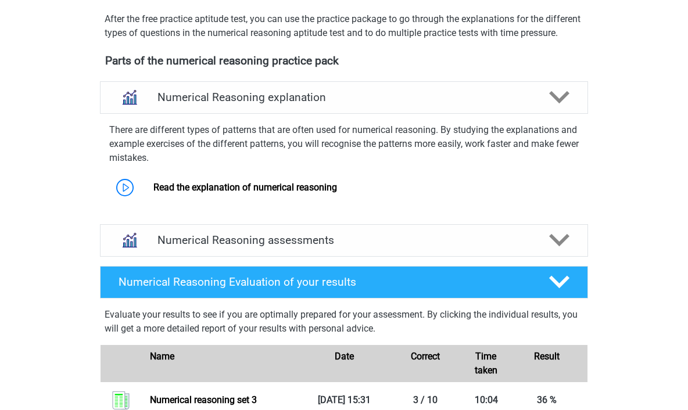  I want to click on a: Read the explanation of numerical reasoning, so click(245, 187).